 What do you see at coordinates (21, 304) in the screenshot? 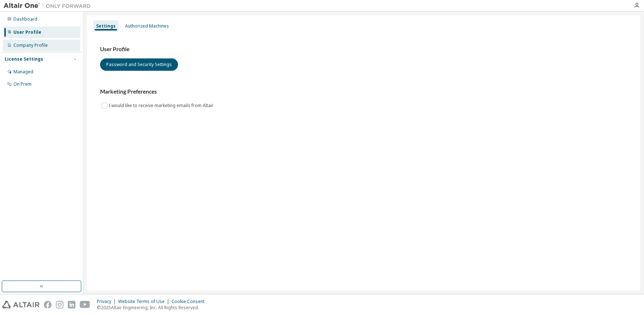
I see `img: altair_logo.svg` at bounding box center [21, 304].